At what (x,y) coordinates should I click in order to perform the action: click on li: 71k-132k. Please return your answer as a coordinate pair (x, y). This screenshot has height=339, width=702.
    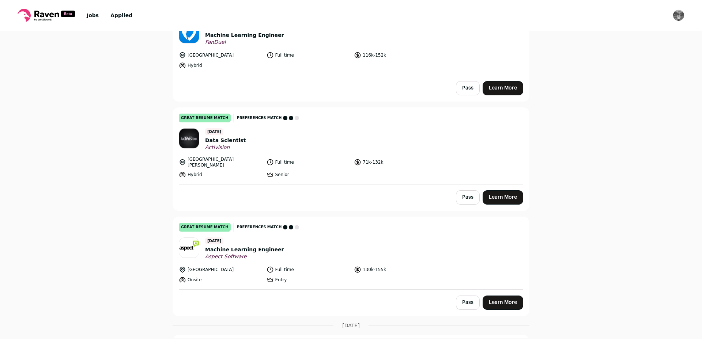
    Looking at the image, I should click on (395, 162).